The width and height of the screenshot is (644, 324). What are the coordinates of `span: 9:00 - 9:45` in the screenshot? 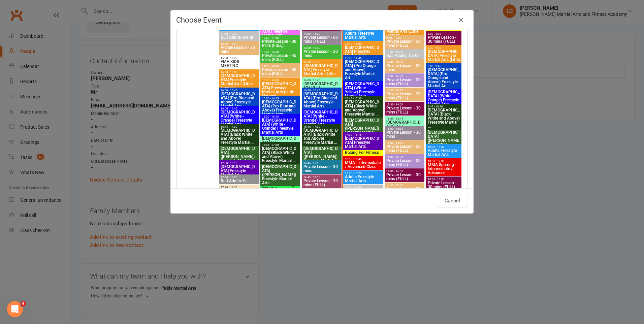 It's located at (444, 66).